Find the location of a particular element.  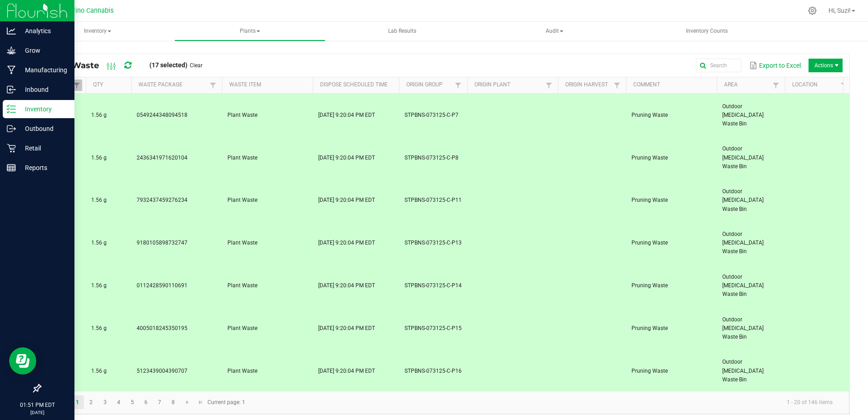

p: Retail is located at coordinates (43, 148).